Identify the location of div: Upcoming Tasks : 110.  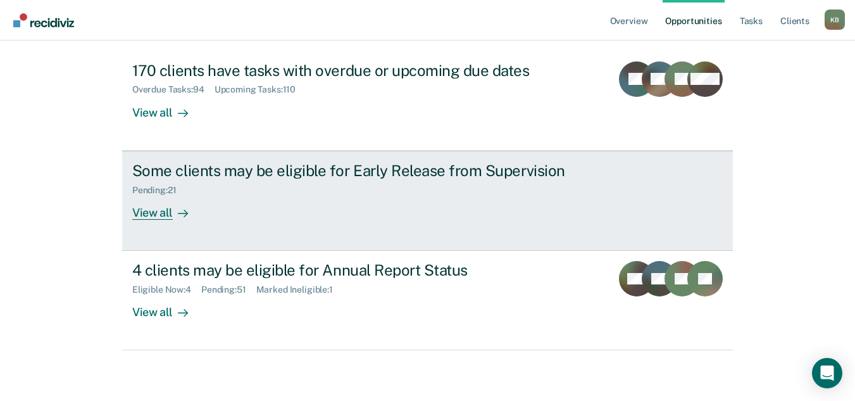
(260, 89).